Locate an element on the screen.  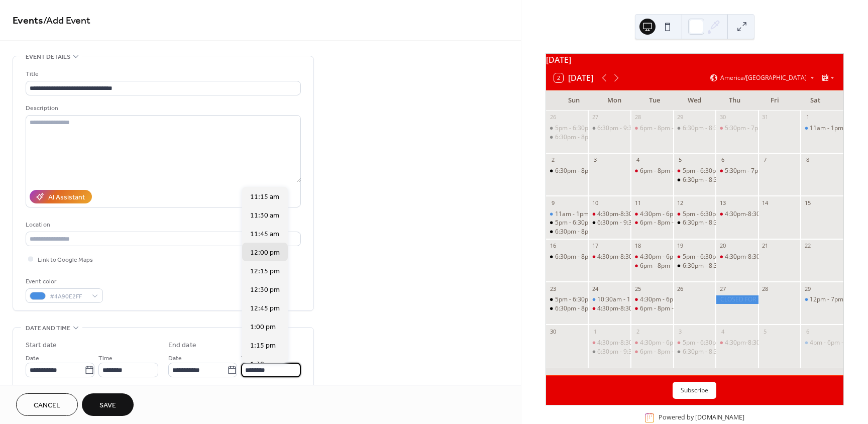
span: Event details is located at coordinates (48, 57).